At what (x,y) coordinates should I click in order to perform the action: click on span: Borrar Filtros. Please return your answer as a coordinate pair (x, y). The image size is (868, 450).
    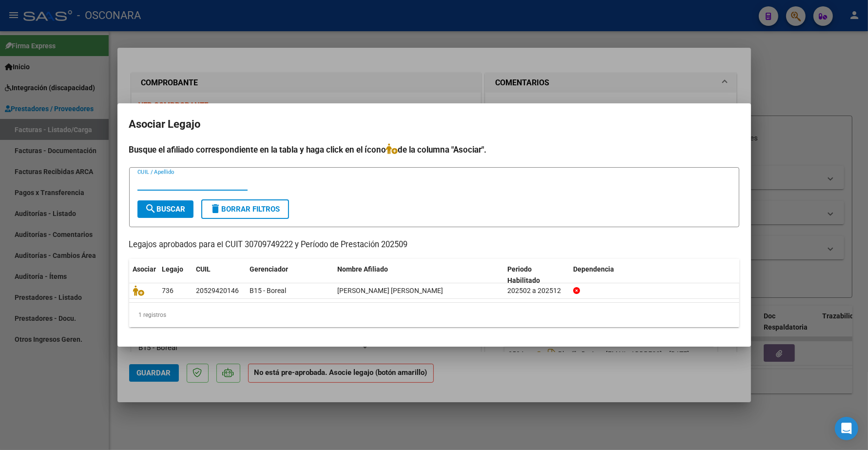
    Looking at the image, I should click on (245, 209).